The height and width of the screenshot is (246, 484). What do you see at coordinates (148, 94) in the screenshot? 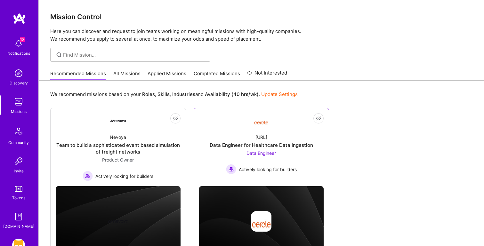
I see `b: Roles` at bounding box center [148, 94].